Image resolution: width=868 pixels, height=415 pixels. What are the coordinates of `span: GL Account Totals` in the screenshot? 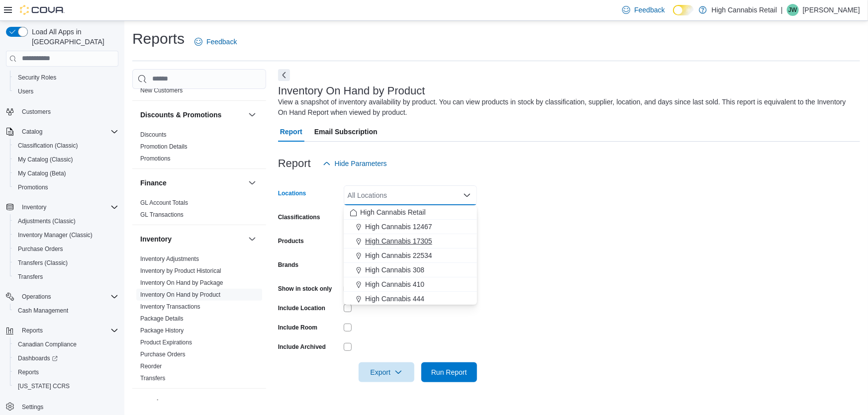 It's located at (164, 203).